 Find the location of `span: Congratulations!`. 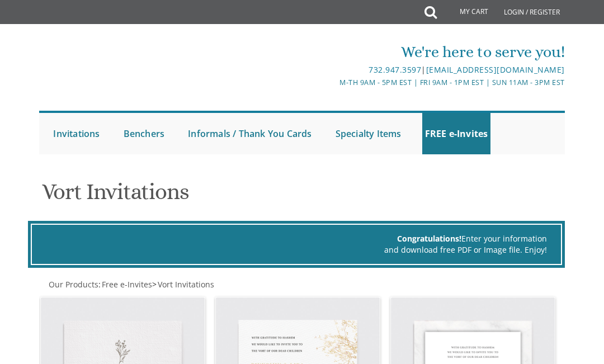

span: Congratulations! is located at coordinates (429, 238).